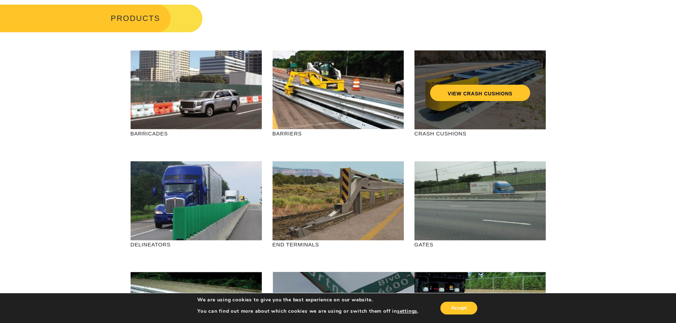 The width and height of the screenshot is (676, 323). I want to click on p: DELINEATORS, so click(196, 244).